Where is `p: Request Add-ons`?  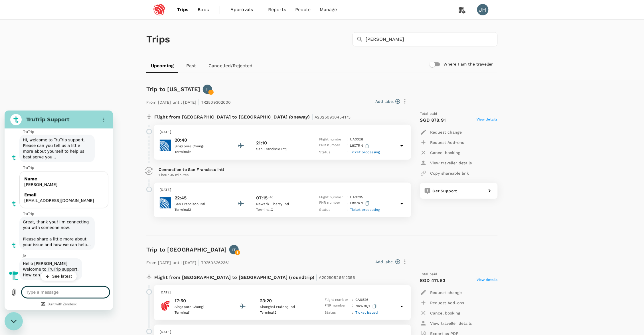 p: Request Add-ons is located at coordinates (447, 303).